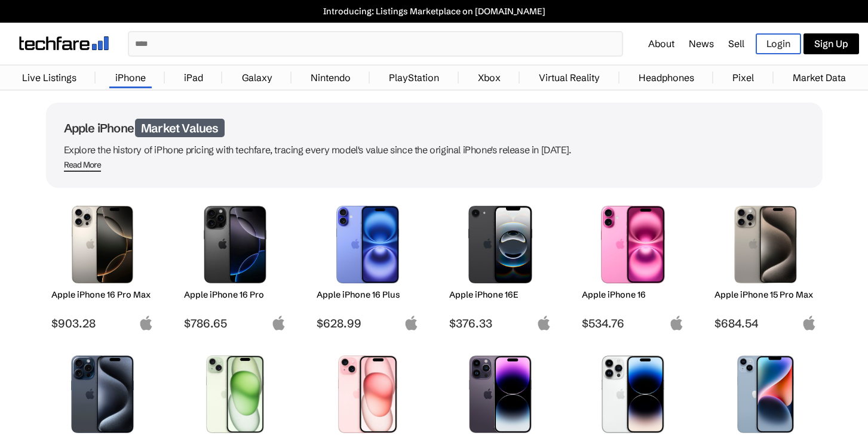  I want to click on h1: Apple iPhone, so click(434, 127).